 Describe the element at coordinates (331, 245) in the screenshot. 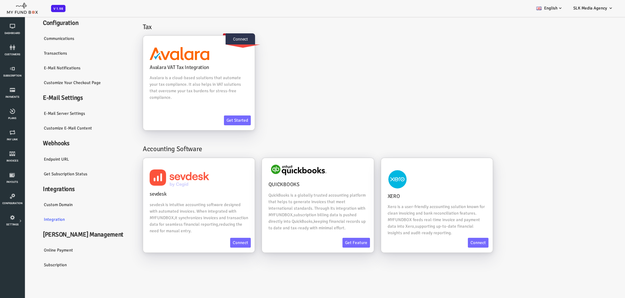

I see `a: Get feature` at that location.